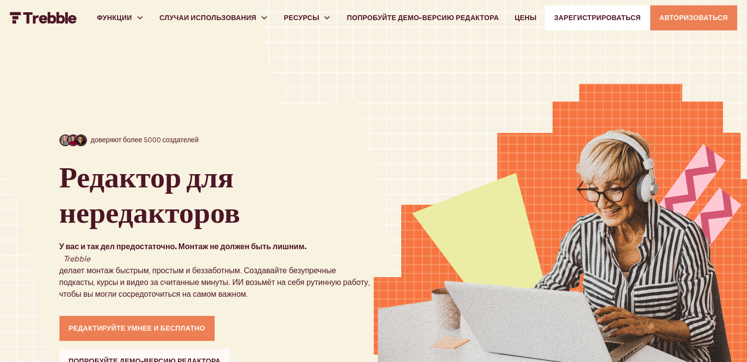  Describe the element at coordinates (597, 18) in the screenshot. I see `font: Зарегистрироваться` at that location.